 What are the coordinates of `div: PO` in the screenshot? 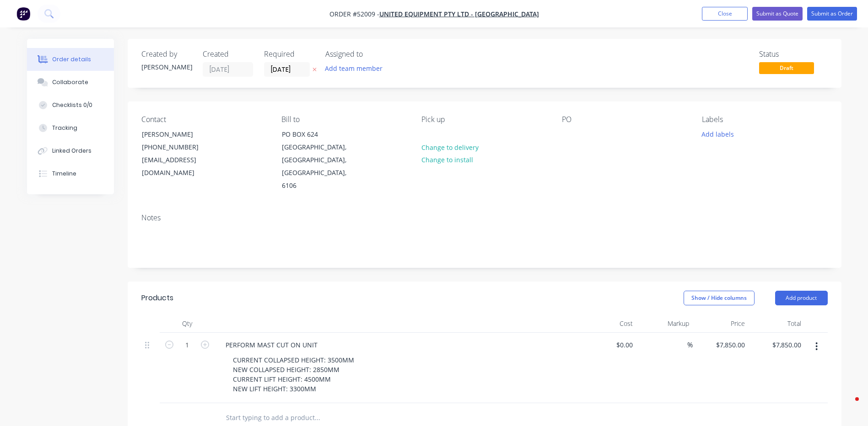 It's located at (625, 119).